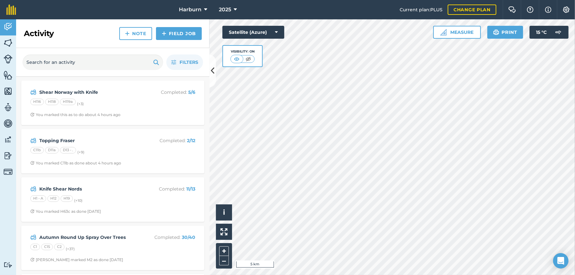 The height and width of the screenshot is (275, 575). Describe the element at coordinates (52, 102) in the screenshot. I see `div: H118` at that location.